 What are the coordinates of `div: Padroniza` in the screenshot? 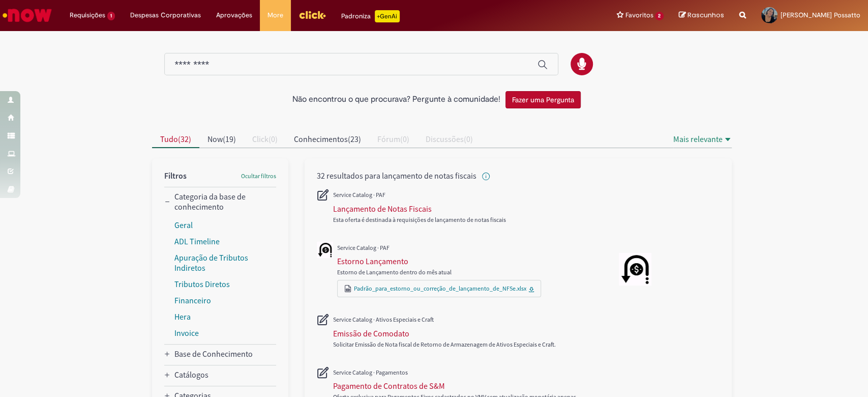 It's located at (370, 16).